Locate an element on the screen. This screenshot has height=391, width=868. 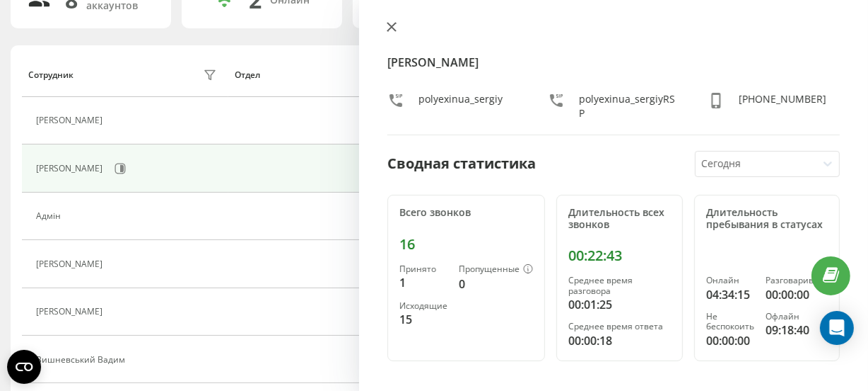
div: Сводная статистика is located at coordinates (461, 164).